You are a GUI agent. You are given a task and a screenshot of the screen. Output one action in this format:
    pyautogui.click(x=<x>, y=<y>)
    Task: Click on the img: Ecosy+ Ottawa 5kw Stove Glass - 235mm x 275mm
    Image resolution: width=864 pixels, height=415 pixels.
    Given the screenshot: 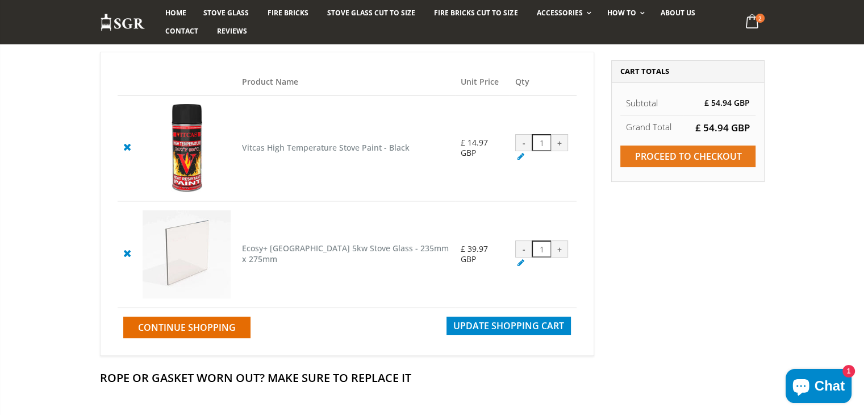 What is the action you would take?
    pyautogui.click(x=186, y=254)
    